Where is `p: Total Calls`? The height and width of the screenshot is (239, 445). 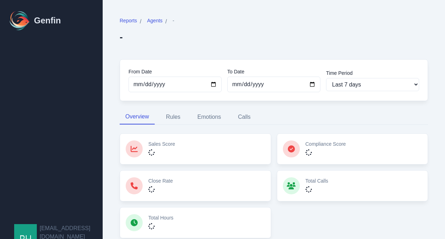 p: Total Calls is located at coordinates (317, 181).